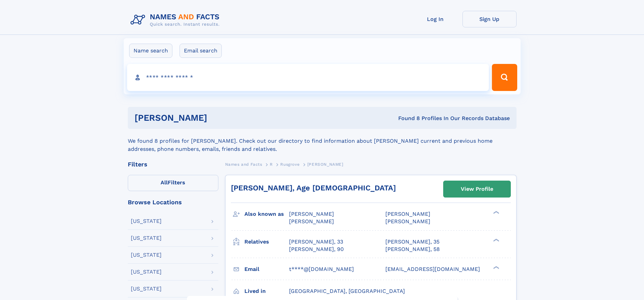 The image size is (644, 300). I want to click on div: View Profile, so click(477, 189).